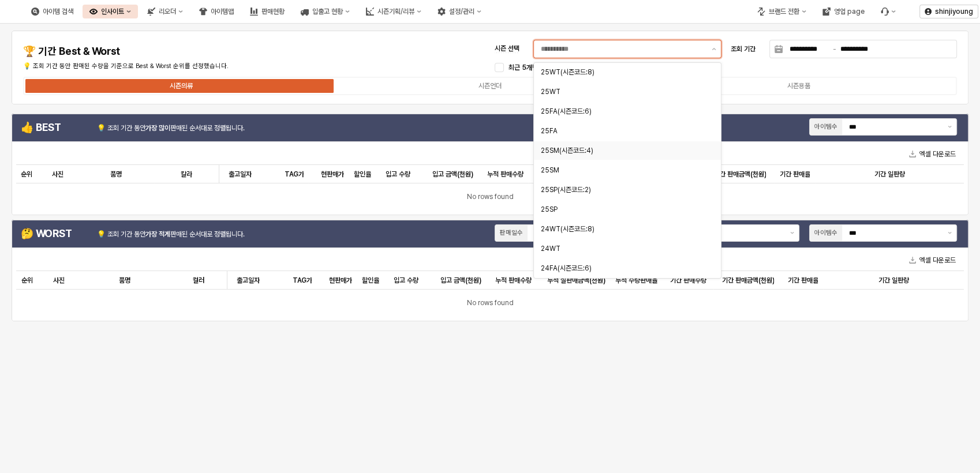 The width and height of the screenshot is (980, 473). I want to click on p: 💡 조회 기간 동안 판매된 수량을 기준으로 Best & Worst 순위를 선정했습니다., so click(217, 67).